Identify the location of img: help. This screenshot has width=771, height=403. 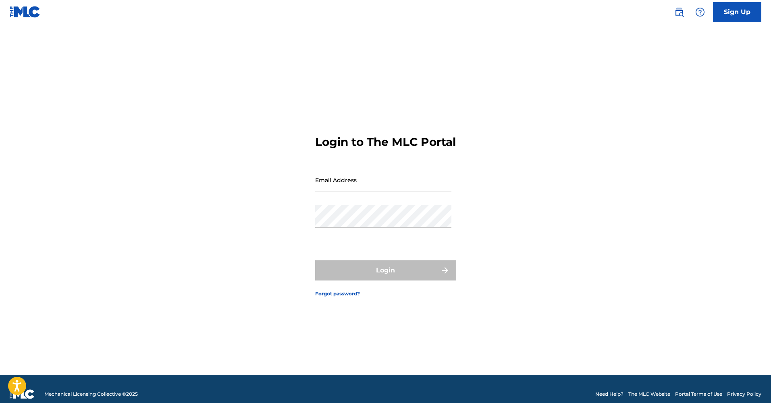
(700, 12).